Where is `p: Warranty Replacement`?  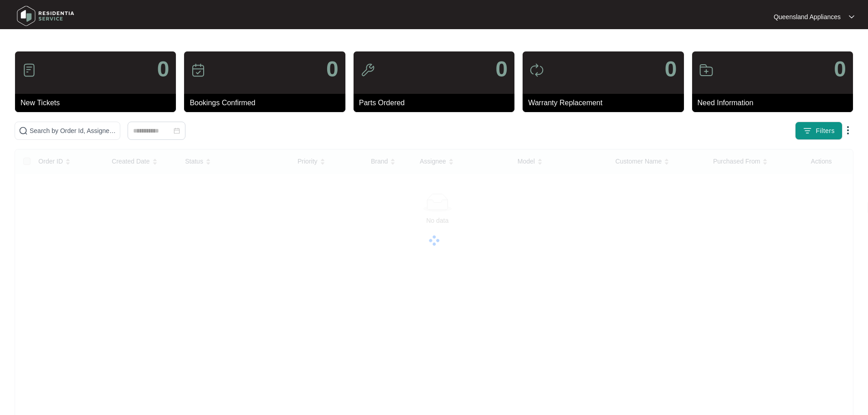 p: Warranty Replacement is located at coordinates (605, 103).